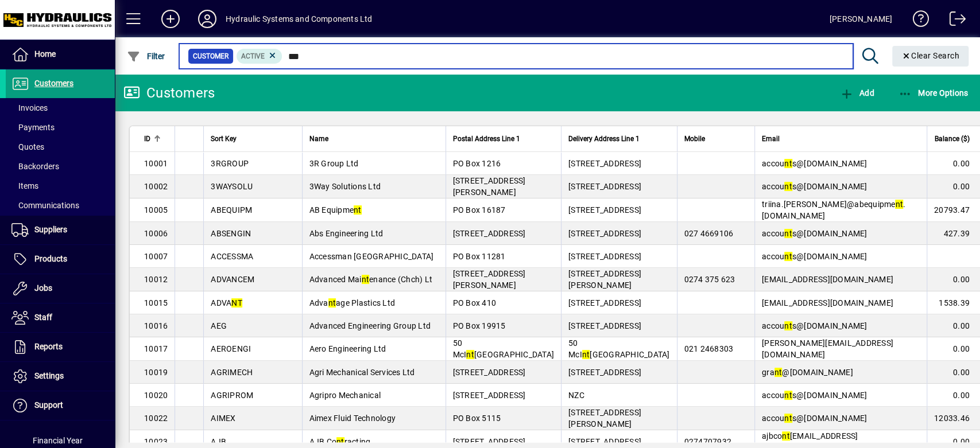 Image resolution: width=980 pixels, height=448 pixels. Describe the element at coordinates (60, 288) in the screenshot. I see `a: Jobs` at that location.